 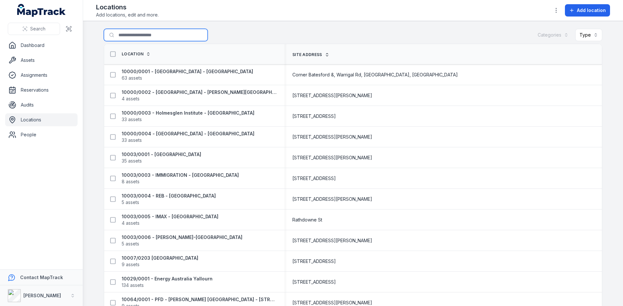 What do you see at coordinates (311, 55) in the screenshot?
I see `a: Site address` at bounding box center [311, 55].